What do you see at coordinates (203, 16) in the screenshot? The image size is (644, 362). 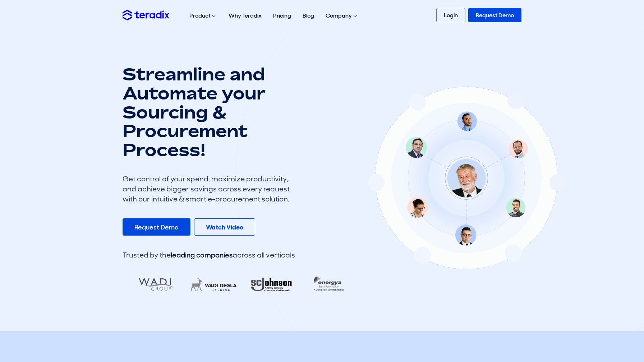 I see `div: Product` at bounding box center [203, 16].